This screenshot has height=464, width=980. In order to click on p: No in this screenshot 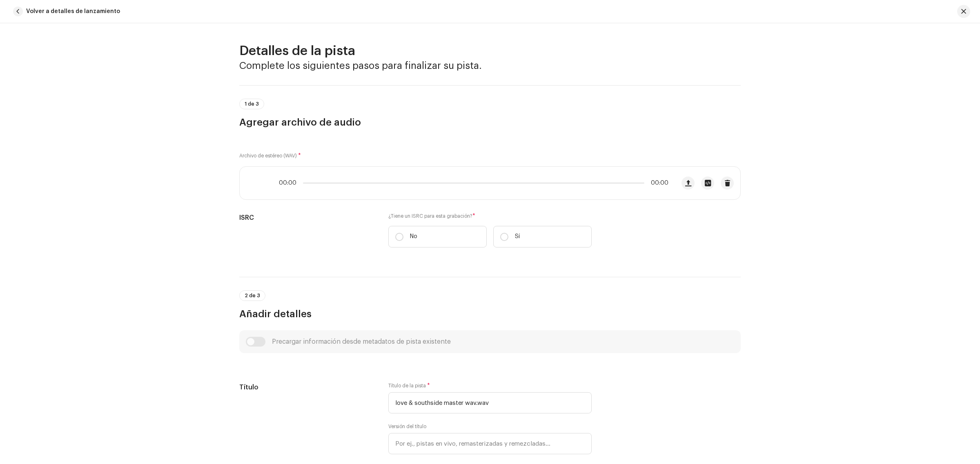, I will do `click(413, 237)`.